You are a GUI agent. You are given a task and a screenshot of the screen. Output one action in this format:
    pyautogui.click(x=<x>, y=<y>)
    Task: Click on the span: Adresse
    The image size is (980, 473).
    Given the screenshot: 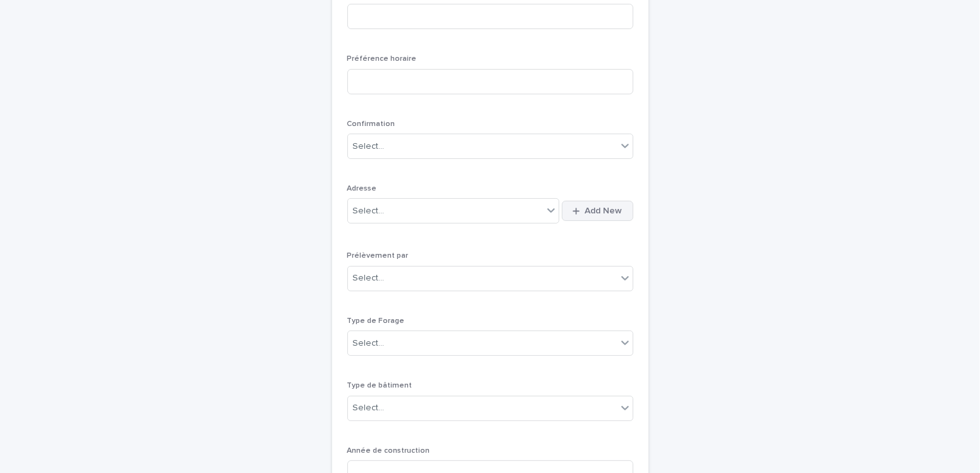 What is the action you would take?
    pyautogui.click(x=362, y=189)
    